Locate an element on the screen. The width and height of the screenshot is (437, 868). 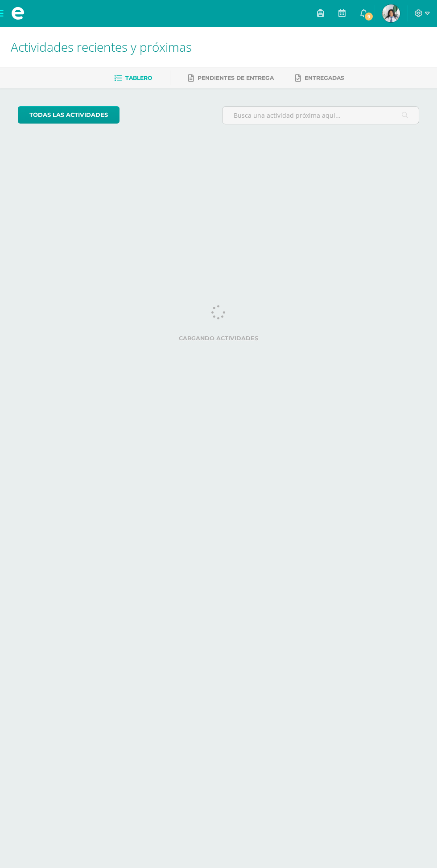
span: Tablero is located at coordinates (139, 77).